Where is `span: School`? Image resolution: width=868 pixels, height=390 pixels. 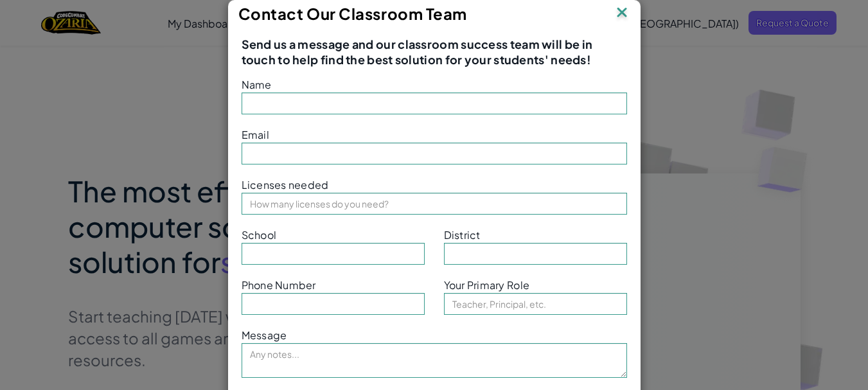
span: School is located at coordinates (259, 234).